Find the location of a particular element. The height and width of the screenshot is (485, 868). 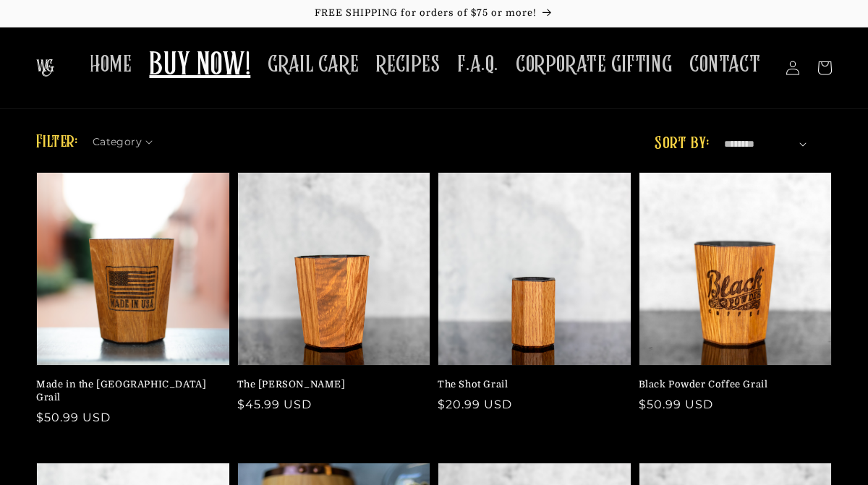

a: The Shot Grail is located at coordinates (530, 385).